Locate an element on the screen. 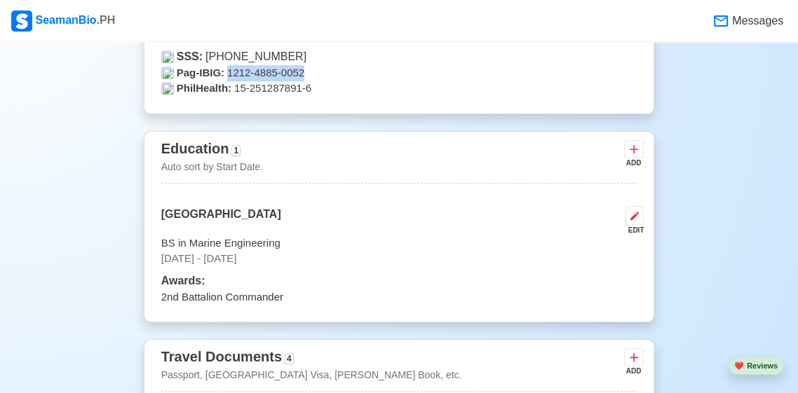 The height and width of the screenshot is (393, 798). span: SSS: is located at coordinates (189, 57).